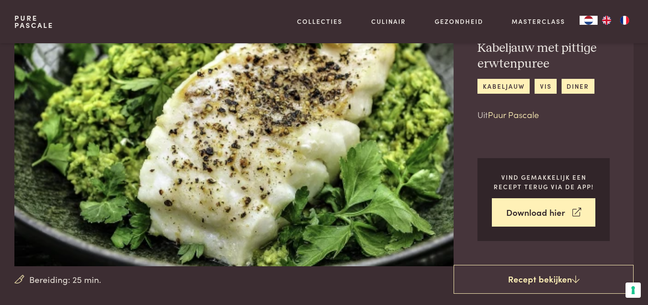  Describe the element at coordinates (544, 56) in the screenshot. I see `h2: Kabeljauw met pittige erwtenpuree` at that location.